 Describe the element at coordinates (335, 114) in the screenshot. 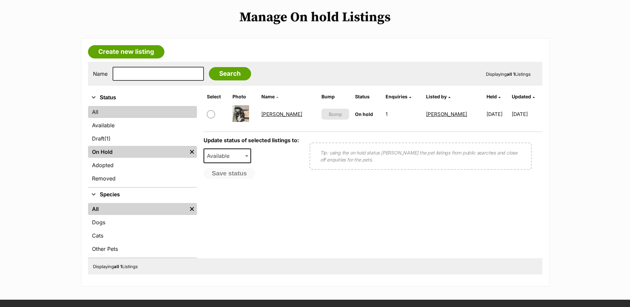

I see `button: Bump` at that location.